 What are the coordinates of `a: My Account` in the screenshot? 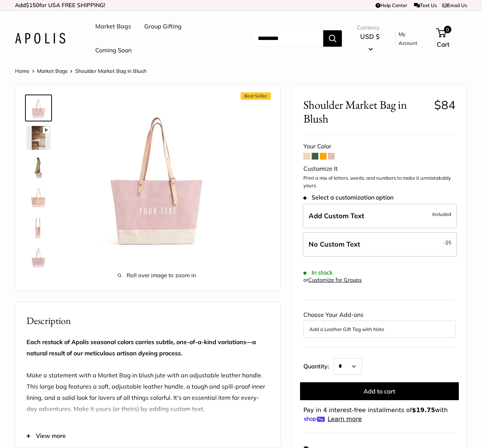 It's located at (411, 38).